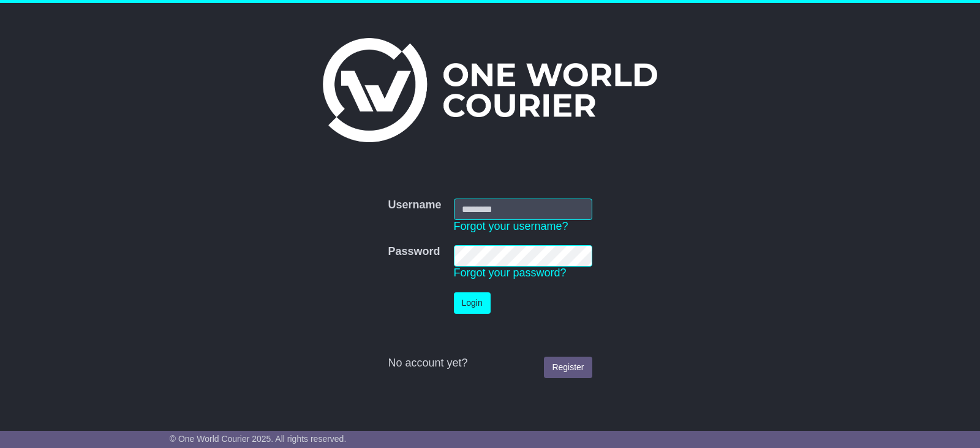 This screenshot has height=448, width=980. I want to click on span: © One World Courier 2025. All rights reserved., so click(258, 439).